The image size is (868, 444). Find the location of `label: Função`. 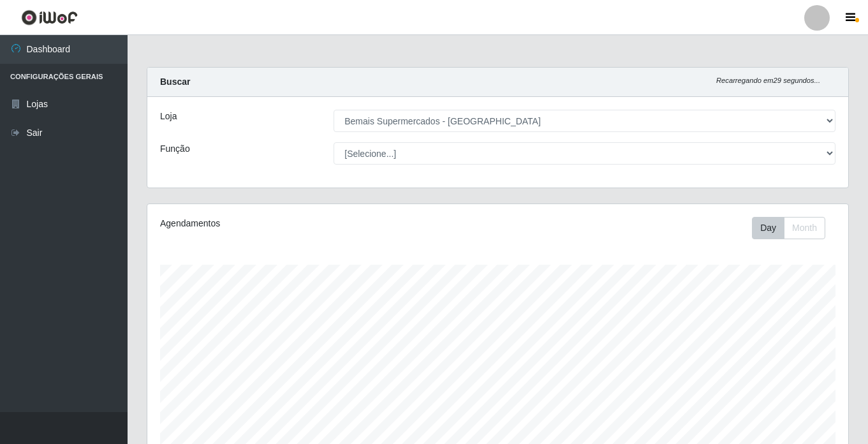

label: Função is located at coordinates (175, 148).